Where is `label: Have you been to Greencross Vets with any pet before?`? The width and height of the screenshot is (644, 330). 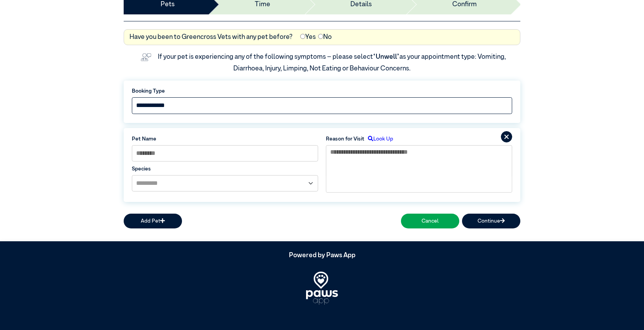
label: Have you been to Greencross Vets with any pet before? is located at coordinates (211, 38).